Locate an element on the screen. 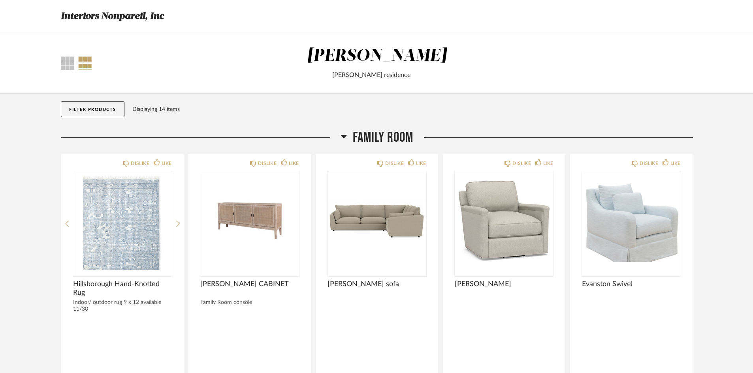 This screenshot has width=753, height=373. h3: Interiors Nonpareil, Inc is located at coordinates (112, 16).